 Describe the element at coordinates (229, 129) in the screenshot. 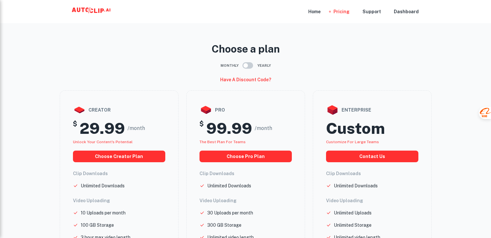

I see `h2: 99.99` at that location.